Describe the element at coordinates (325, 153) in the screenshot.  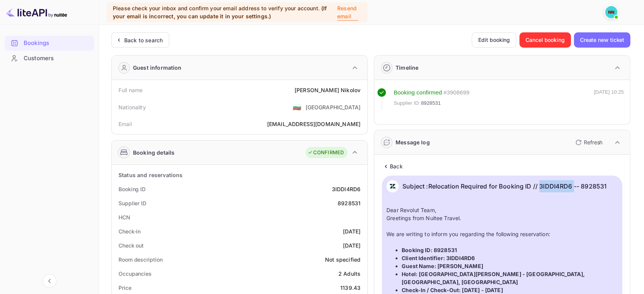
I see `div: CONFIRMED` at that location.